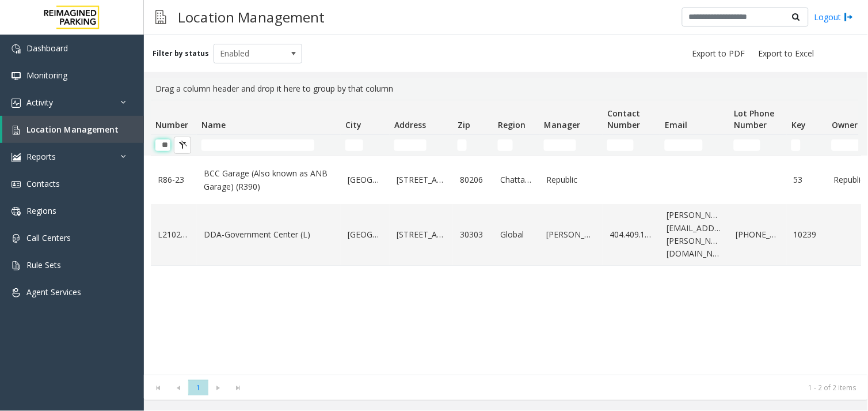 Image resolution: width=868 pixels, height=411 pixels. I want to click on img: pageIcon, so click(161, 17).